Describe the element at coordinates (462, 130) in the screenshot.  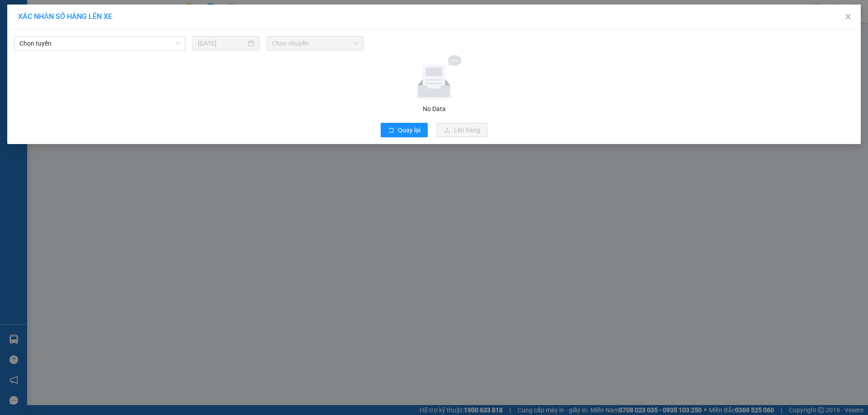
I see `button: uploadLên hàng` at that location.